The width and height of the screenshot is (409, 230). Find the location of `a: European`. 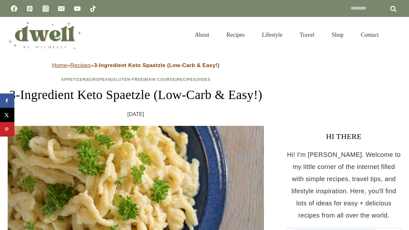

a: European is located at coordinates (99, 80).